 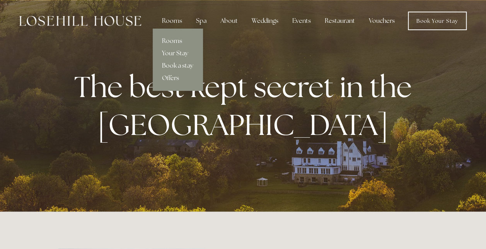 I want to click on img: Losehill House, so click(x=80, y=21).